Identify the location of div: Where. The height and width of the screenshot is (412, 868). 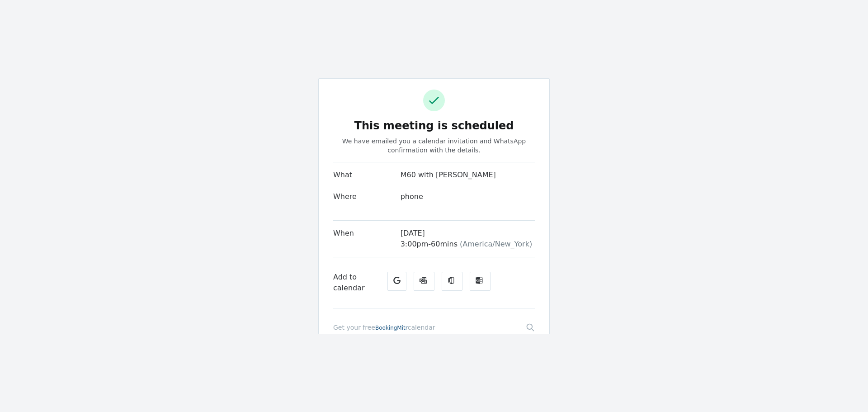
(367, 202).